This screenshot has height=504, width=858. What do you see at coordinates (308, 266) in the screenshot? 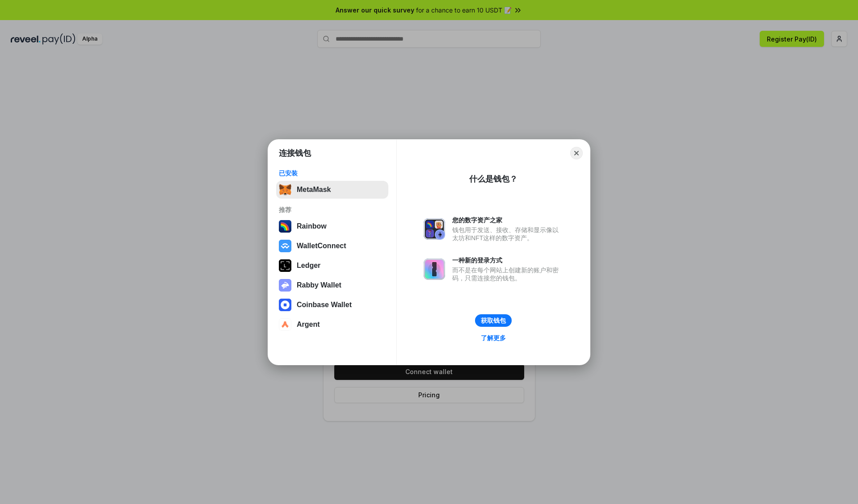
I see `div: Ledger` at bounding box center [308, 266].